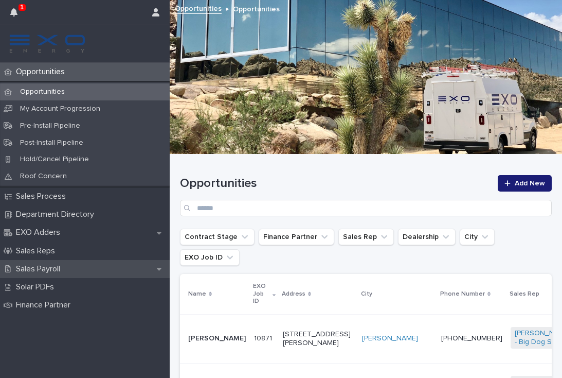 This screenshot has height=378, width=562. What do you see at coordinates (38, 251) in the screenshot?
I see `p: Sales Reps` at bounding box center [38, 251].